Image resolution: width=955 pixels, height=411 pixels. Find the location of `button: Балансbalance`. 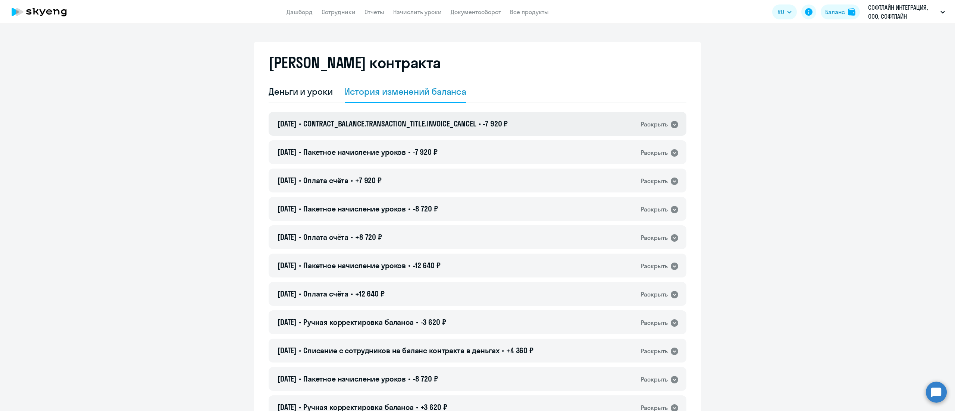

button: Балансbalance is located at coordinates (840, 12).